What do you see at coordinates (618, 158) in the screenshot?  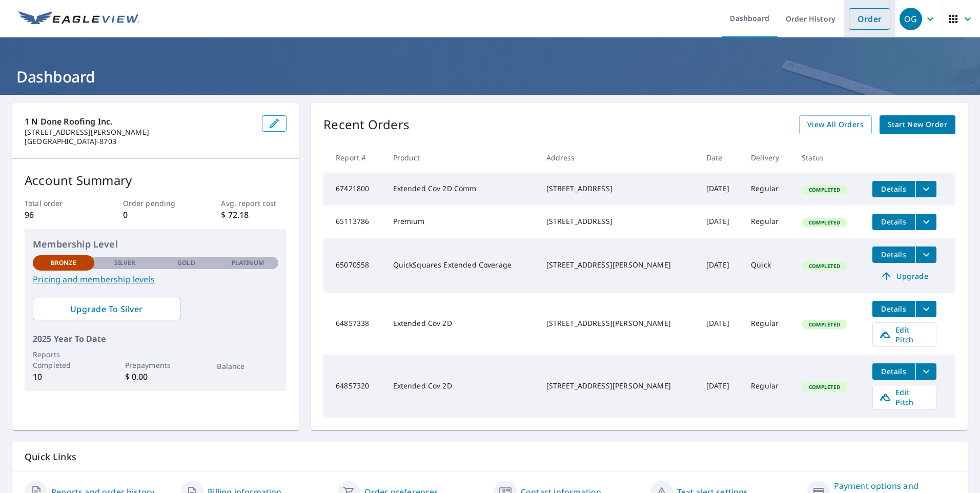 I see `th: Address` at bounding box center [618, 158].